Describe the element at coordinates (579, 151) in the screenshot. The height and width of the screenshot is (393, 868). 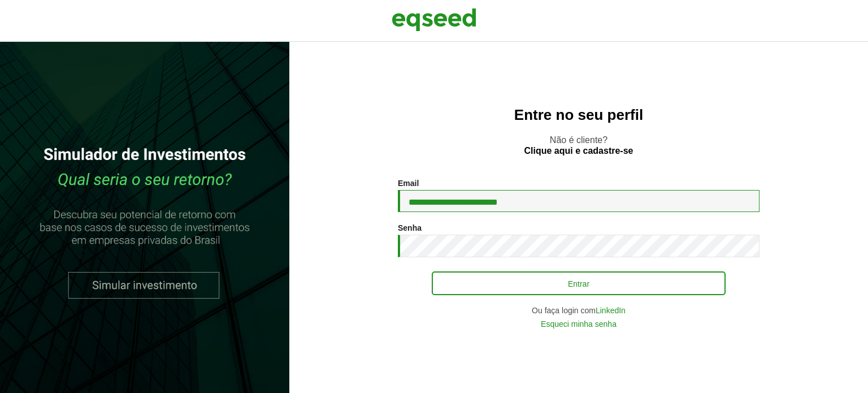
I see `a: Clique aqui e cadastre-se` at that location.